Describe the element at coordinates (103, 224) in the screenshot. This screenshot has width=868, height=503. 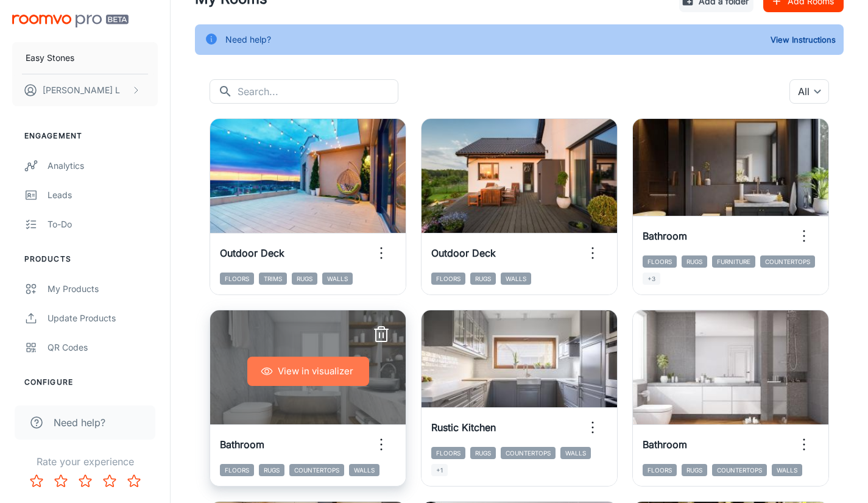
I see `div: To-do` at that location.